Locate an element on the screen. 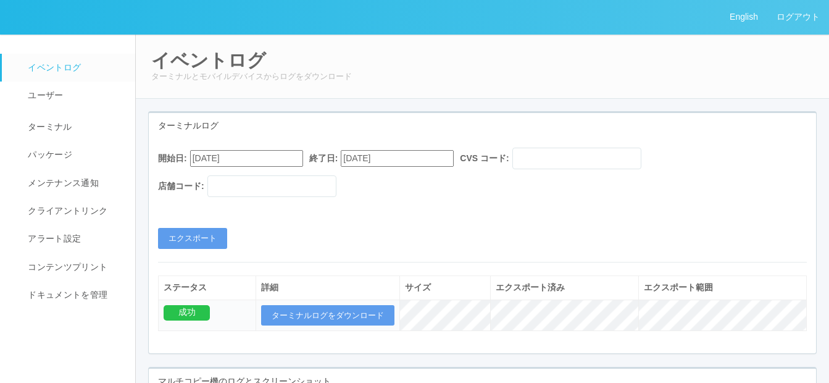 Image resolution: width=829 pixels, height=383 pixels. div: 成功 is located at coordinates (186, 312).